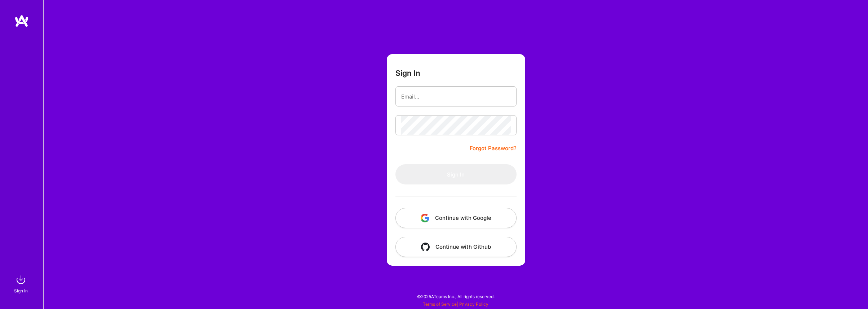  Describe the element at coordinates (493, 148) in the screenshot. I see `a: Forgot Password?` at that location.